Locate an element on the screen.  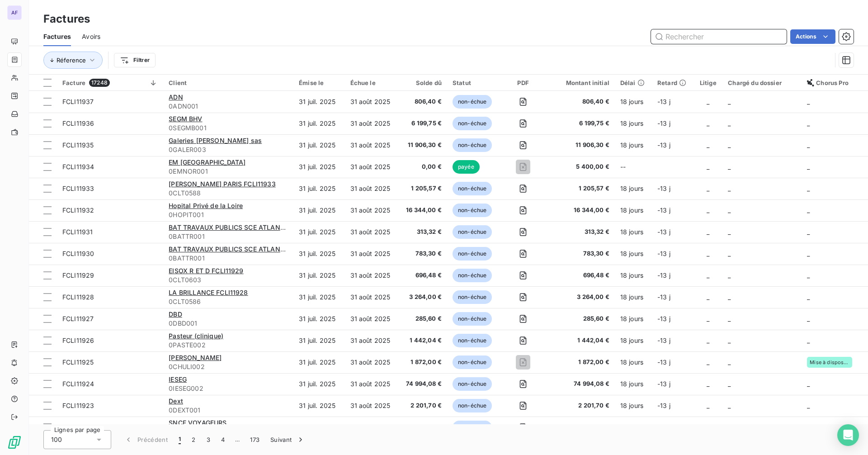
span: FCLI11937 is located at coordinates (78, 101).